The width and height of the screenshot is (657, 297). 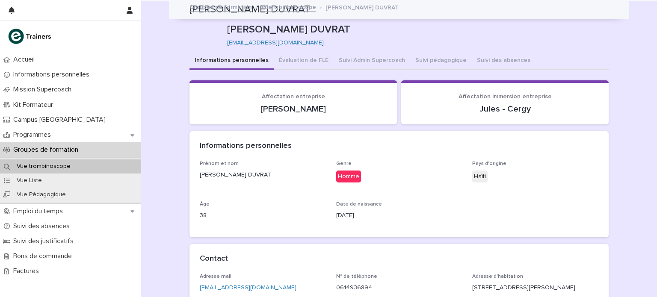 What do you see at coordinates (45, 241) in the screenshot?
I see `p: Suivi des justificatifs` at bounding box center [45, 241].